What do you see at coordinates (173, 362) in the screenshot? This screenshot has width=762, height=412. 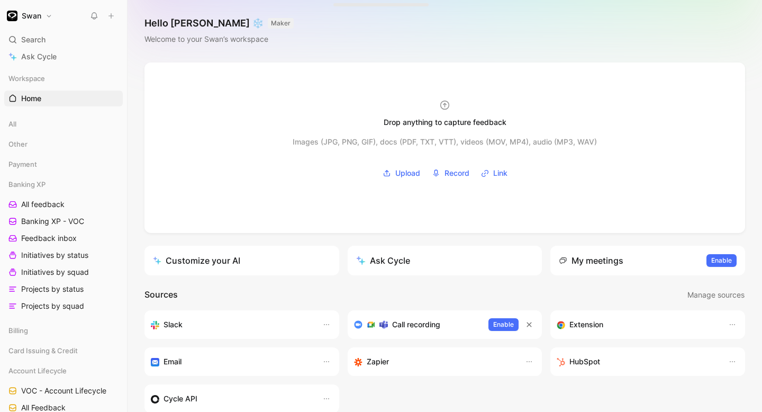 I see `h3: Email` at bounding box center [173, 362].